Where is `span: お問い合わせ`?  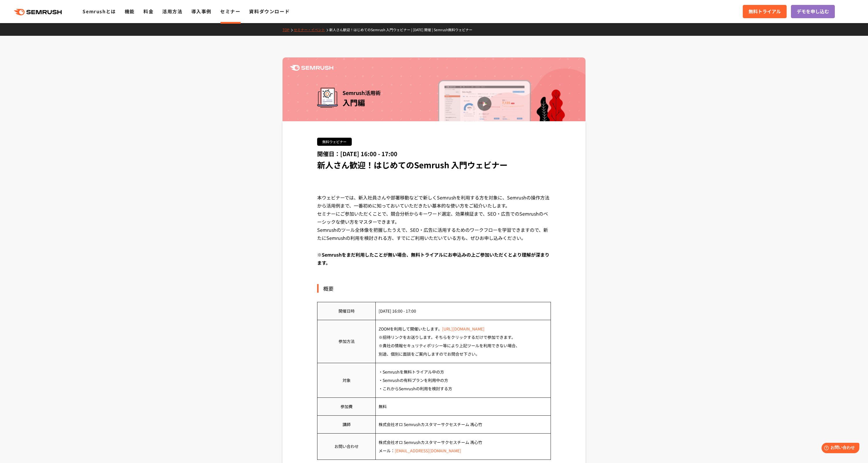 span: お問い合わせ is located at coordinates (26, 7).